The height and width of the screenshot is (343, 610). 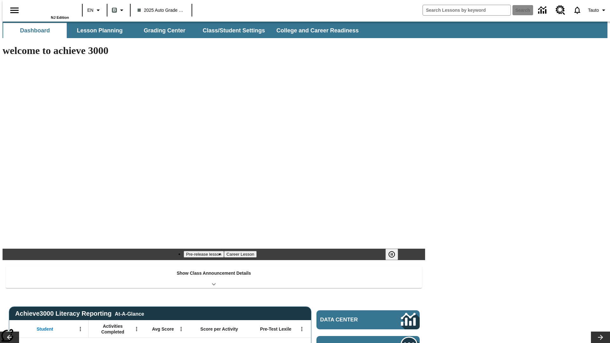 I want to click on button: Lesson carousel, Next, so click(x=601, y=338).